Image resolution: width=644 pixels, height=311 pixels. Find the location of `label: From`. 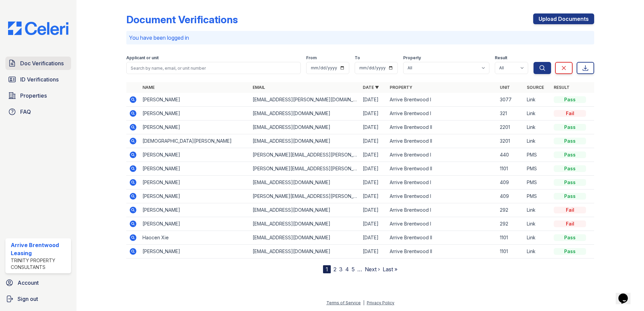

label: From is located at coordinates (311, 58).